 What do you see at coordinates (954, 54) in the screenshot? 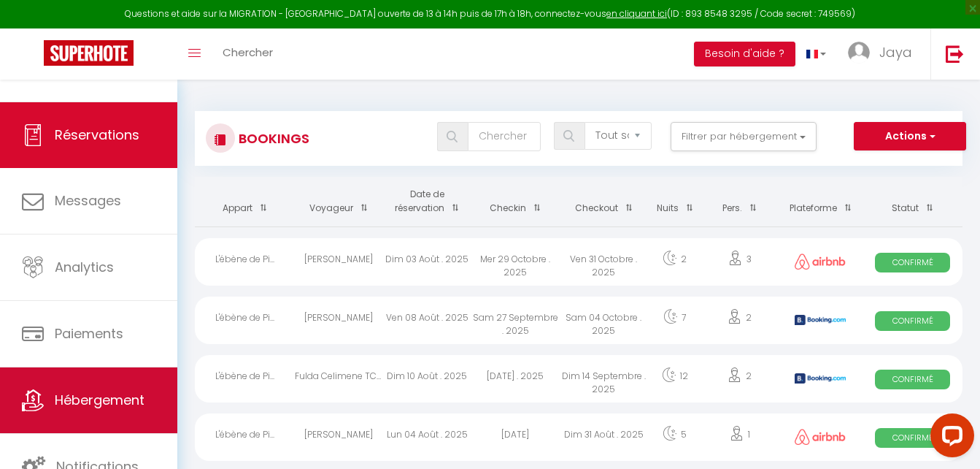
I see `img: logout` at bounding box center [954, 54].